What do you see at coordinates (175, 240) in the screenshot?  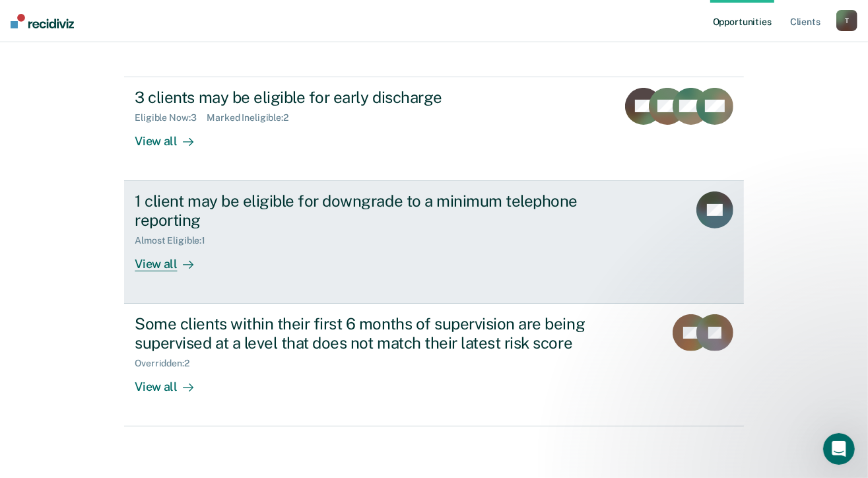 I see `div: Almost Eligible : 1` at bounding box center [175, 240].